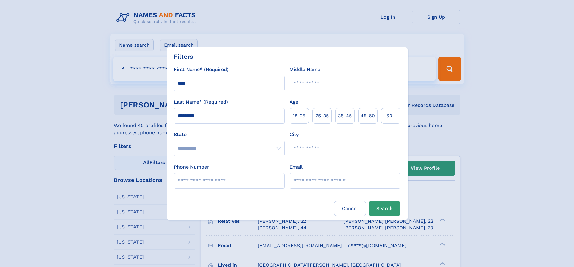  What do you see at coordinates (184, 57) in the screenshot?
I see `div: Filters` at bounding box center [184, 57].